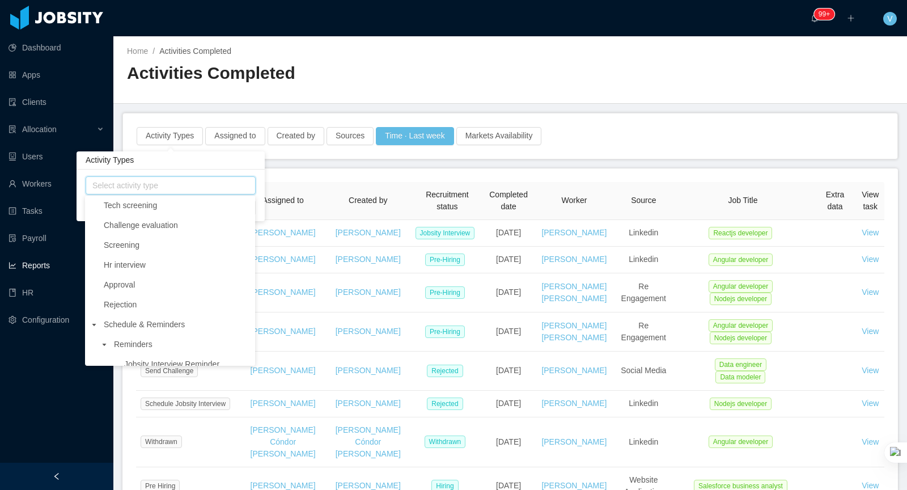 The height and width of the screenshot is (490, 907). What do you see at coordinates (34, 238) in the screenshot?
I see `span: Payroll` at bounding box center [34, 238].